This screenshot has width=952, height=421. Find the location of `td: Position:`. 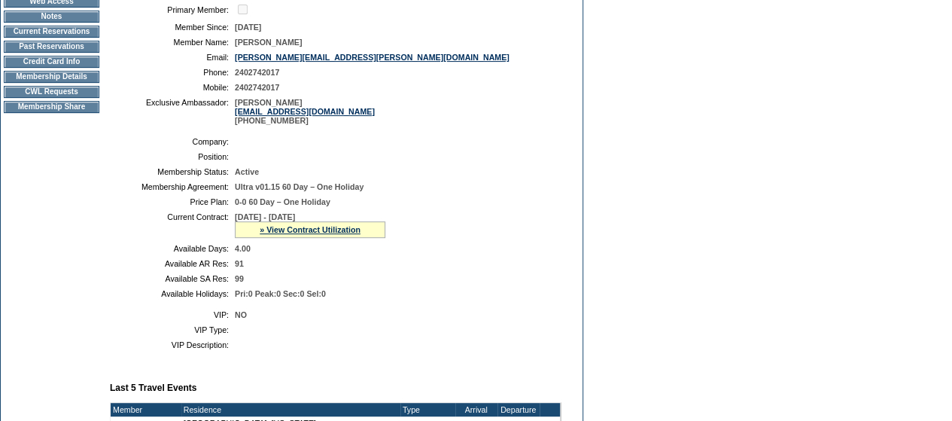

td: Position: is located at coordinates (172, 157).